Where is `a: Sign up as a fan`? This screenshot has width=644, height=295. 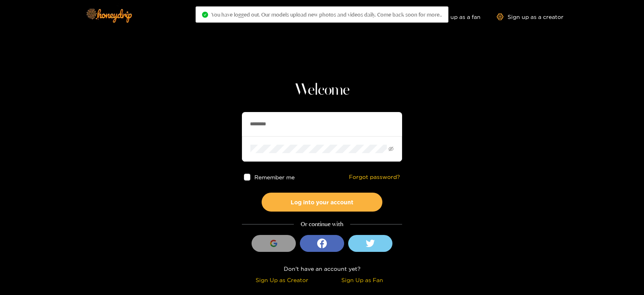 a: Sign up as a fan is located at coordinates (453, 17).